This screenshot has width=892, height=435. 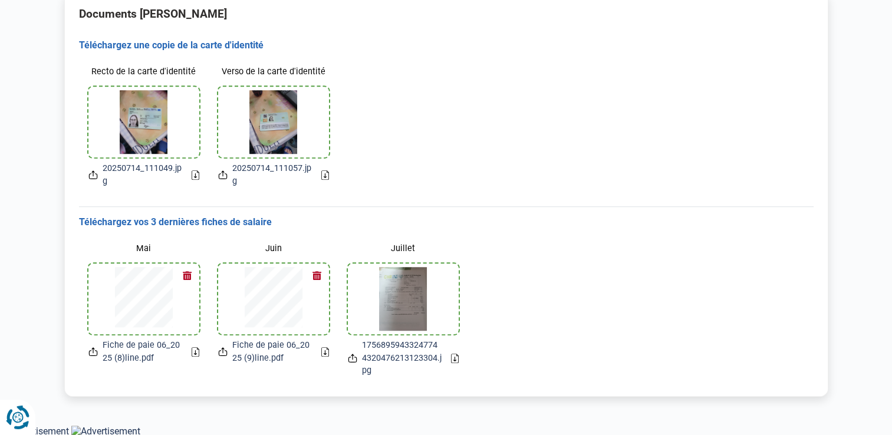 What do you see at coordinates (143, 122) in the screenshot?
I see `img: idCardCoApplicant1File` at bounding box center [143, 122].